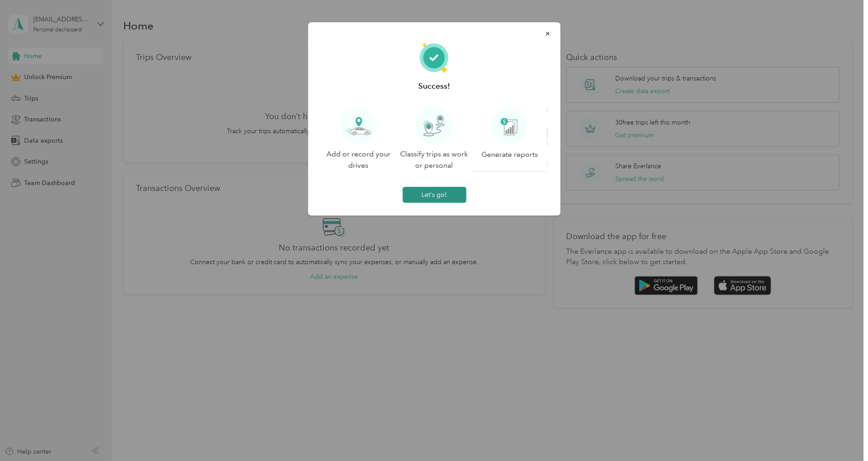  I want to click on button: Let's go!, so click(434, 195).